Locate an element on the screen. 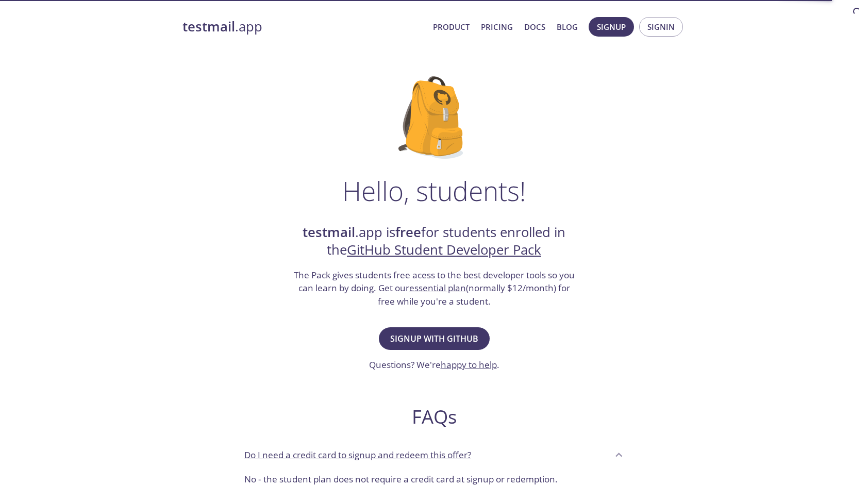 The height and width of the screenshot is (485, 868). h2: FAQs is located at coordinates (434, 417).